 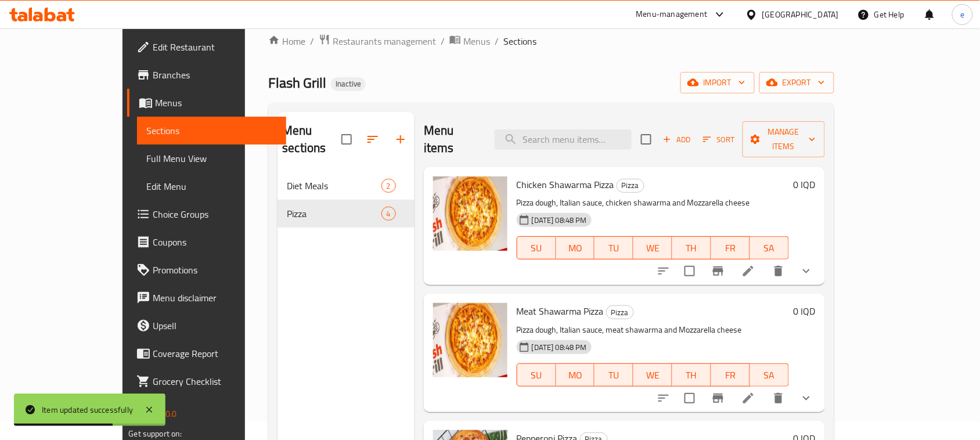 What do you see at coordinates (286, 42) in the screenshot?
I see `a: Home` at bounding box center [286, 42].